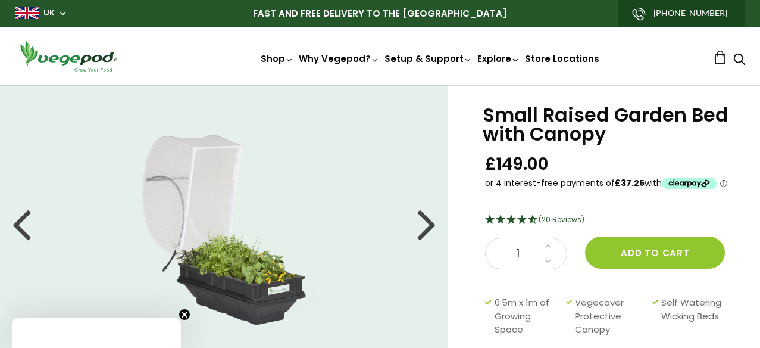 The width and height of the screenshot is (760, 348). I want to click on a: Decrease quantity by 1, so click(548, 261).